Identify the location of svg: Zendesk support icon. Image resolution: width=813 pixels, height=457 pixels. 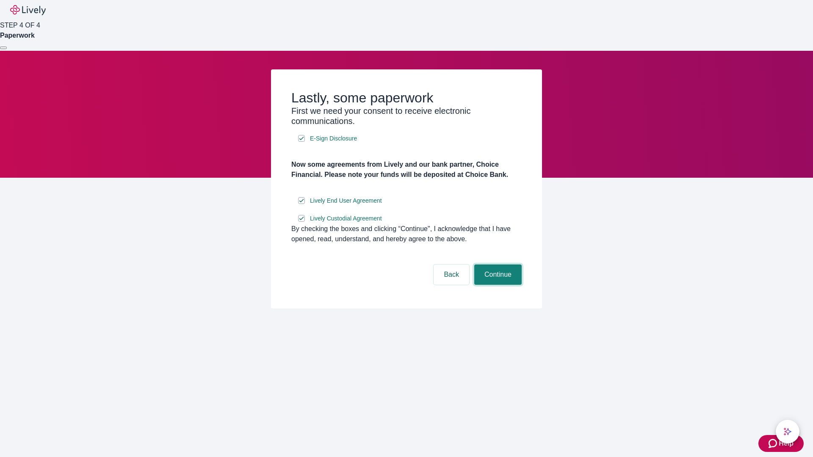
(773, 444).